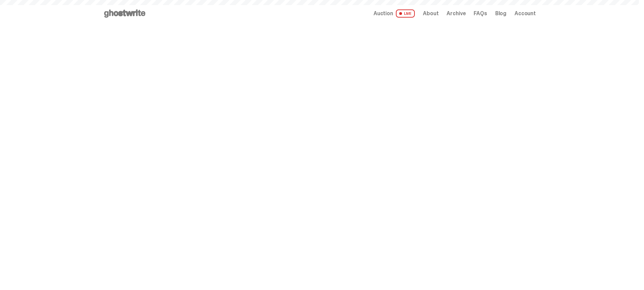 Image resolution: width=644 pixels, height=290 pixels. What do you see at coordinates (456, 13) in the screenshot?
I see `span: Archive` at bounding box center [456, 13].